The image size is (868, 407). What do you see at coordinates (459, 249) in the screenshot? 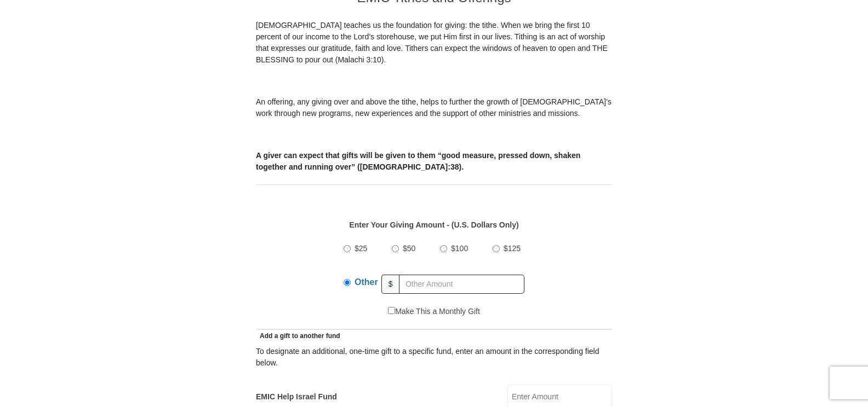
I see `span: $100` at bounding box center [459, 249].